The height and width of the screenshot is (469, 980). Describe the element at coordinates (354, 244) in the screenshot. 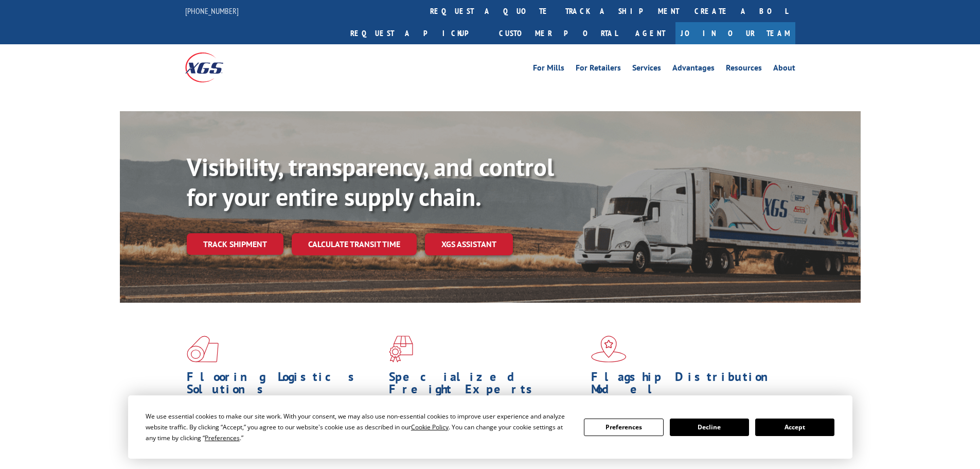

I see `a: Calculate transit time` at that location.